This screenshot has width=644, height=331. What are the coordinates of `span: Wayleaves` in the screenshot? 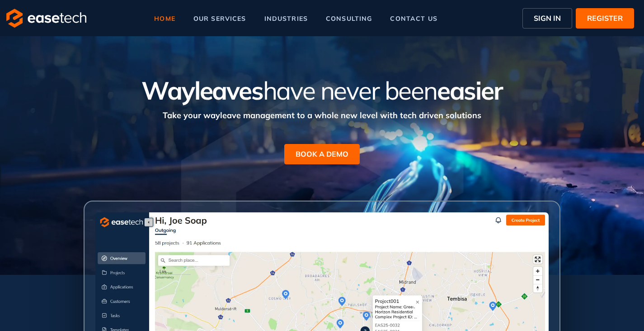 It's located at (202, 90).